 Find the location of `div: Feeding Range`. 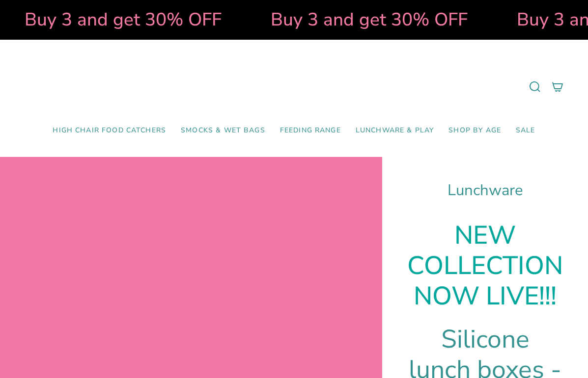

div: Feeding Range is located at coordinates (310, 131).